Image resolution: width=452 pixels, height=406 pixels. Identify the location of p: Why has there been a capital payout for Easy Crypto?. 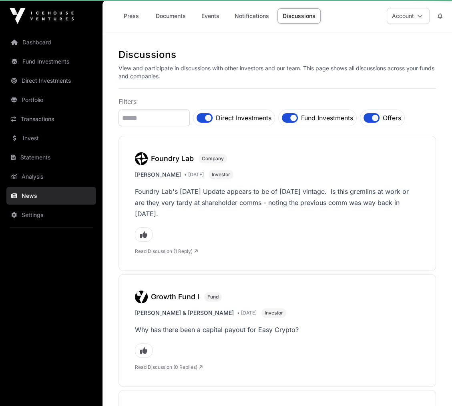
(277, 330).